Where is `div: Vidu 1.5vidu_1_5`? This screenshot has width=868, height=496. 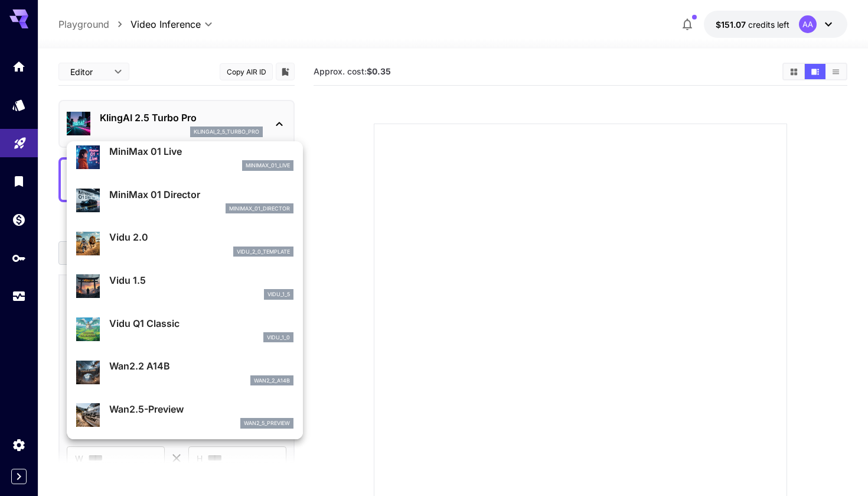 div: Vidu 1.5vidu_1_5 is located at coordinates (185, 286).